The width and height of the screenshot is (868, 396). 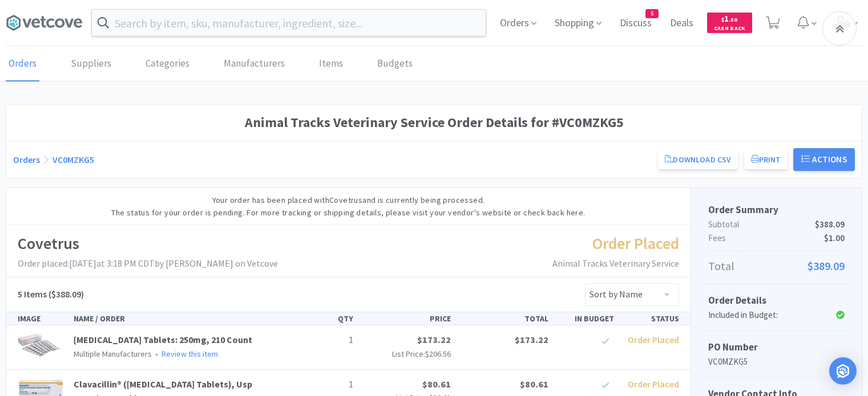 I want to click on h1: Animal Tracks Veterinary Service Order Details for #VC0MZKG5, so click(x=434, y=122).